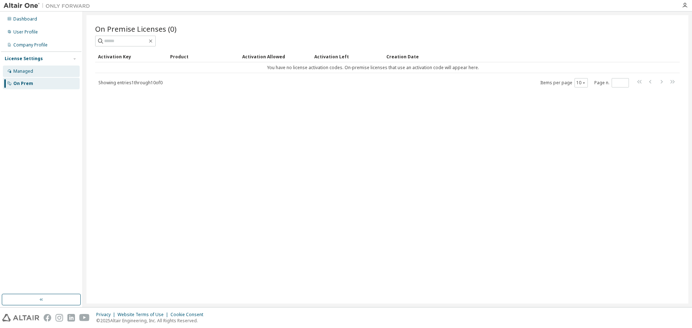 This screenshot has height=328, width=692. Describe the element at coordinates (23, 84) in the screenshot. I see `div: On Prem` at that location.